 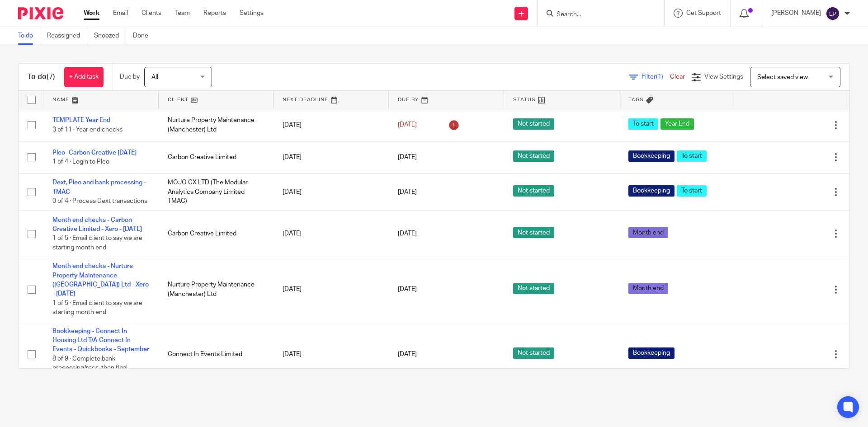 I want to click on span: All, so click(x=155, y=77).